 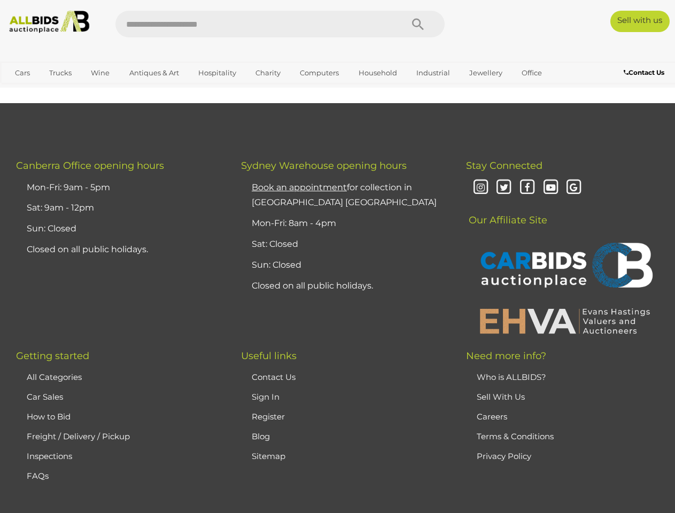 What do you see at coordinates (52, 356) in the screenshot?
I see `span: Getting started` at bounding box center [52, 356].